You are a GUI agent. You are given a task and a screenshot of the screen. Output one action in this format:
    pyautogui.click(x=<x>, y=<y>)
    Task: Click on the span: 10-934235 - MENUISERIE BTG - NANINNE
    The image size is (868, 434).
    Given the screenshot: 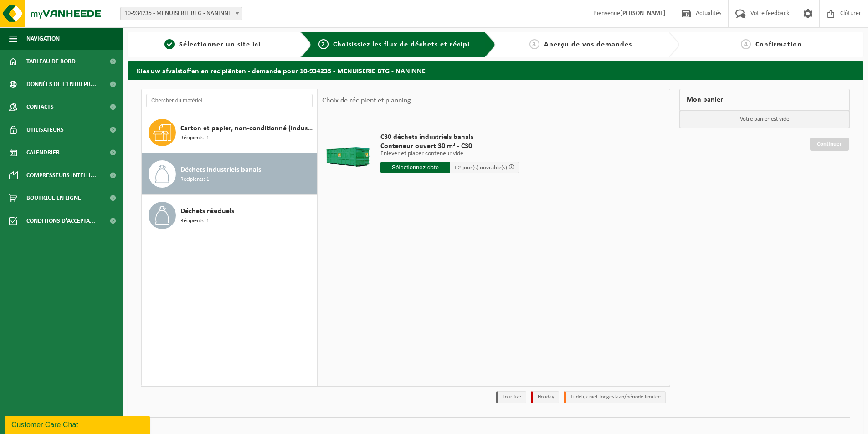 What is the action you would take?
    pyautogui.click(x=182, y=14)
    